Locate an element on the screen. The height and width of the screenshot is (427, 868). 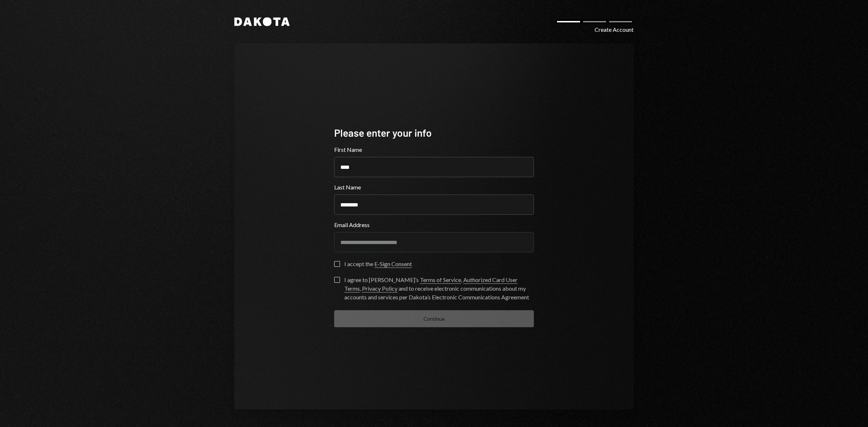
label: First Name is located at coordinates (434, 150).